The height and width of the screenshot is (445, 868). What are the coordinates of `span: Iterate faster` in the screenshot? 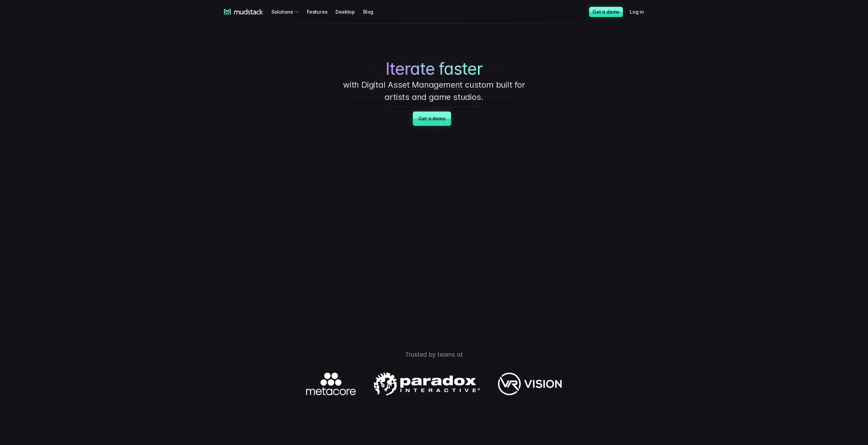 It's located at (434, 69).